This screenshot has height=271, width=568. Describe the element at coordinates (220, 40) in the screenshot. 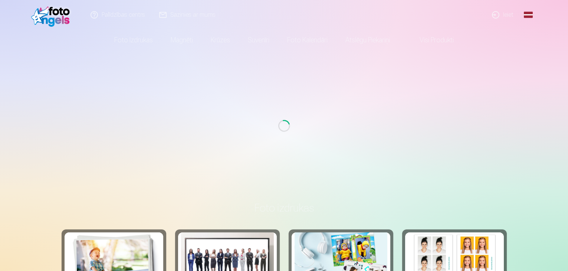

I see `a: Krūzes` at that location.